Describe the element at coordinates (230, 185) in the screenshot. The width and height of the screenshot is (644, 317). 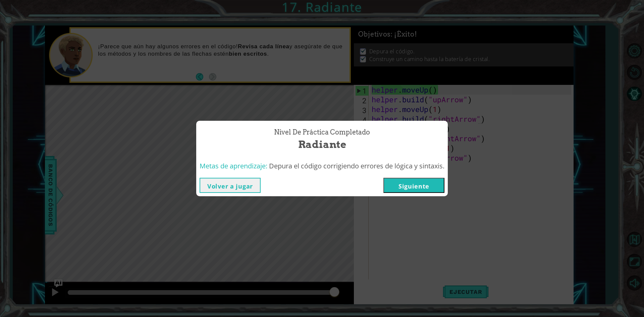
I see `button: Volver a jugar` at that location.